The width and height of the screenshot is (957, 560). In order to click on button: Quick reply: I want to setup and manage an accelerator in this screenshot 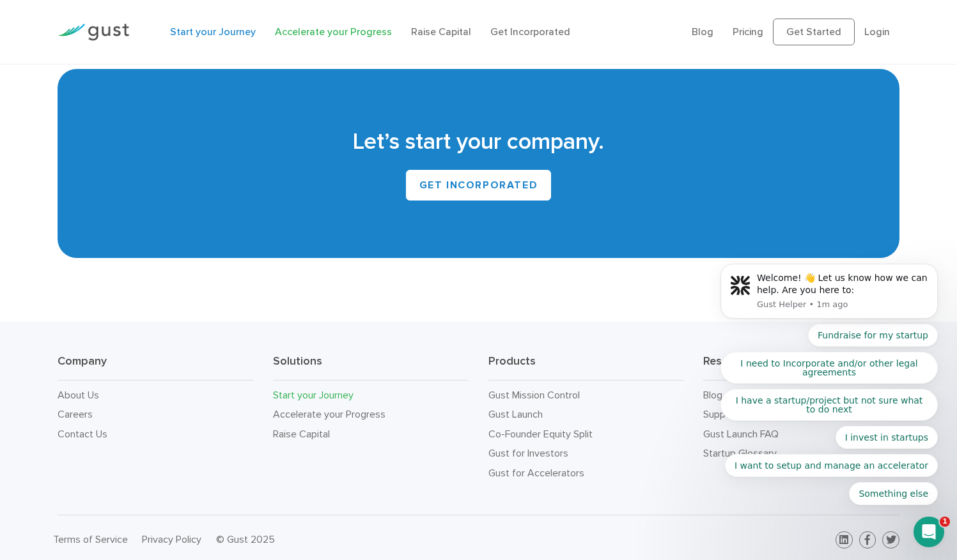, I will do `click(130, 402)`.